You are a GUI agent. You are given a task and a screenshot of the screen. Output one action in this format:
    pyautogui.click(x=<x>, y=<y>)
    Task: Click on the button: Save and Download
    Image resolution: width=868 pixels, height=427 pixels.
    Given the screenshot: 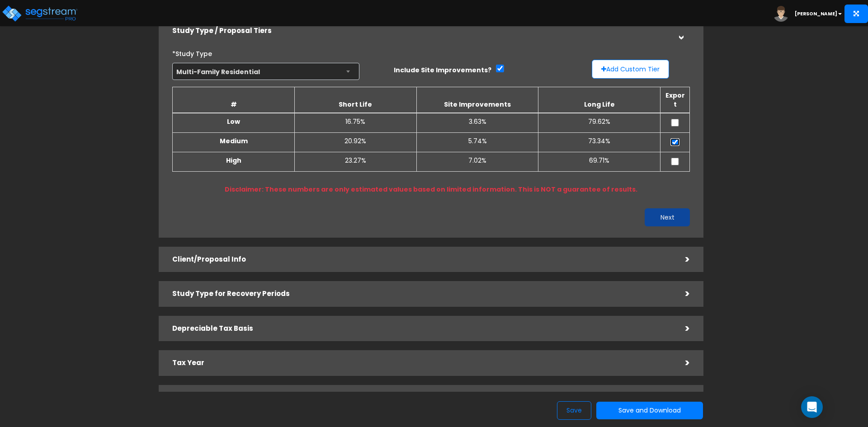 What is the action you would take?
    pyautogui.click(x=650, y=410)
    